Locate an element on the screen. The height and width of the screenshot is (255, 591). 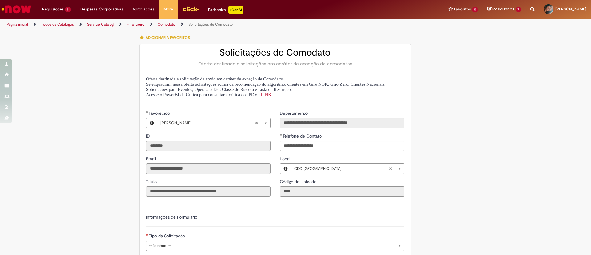
a: LINK is located at coordinates (266, 94).